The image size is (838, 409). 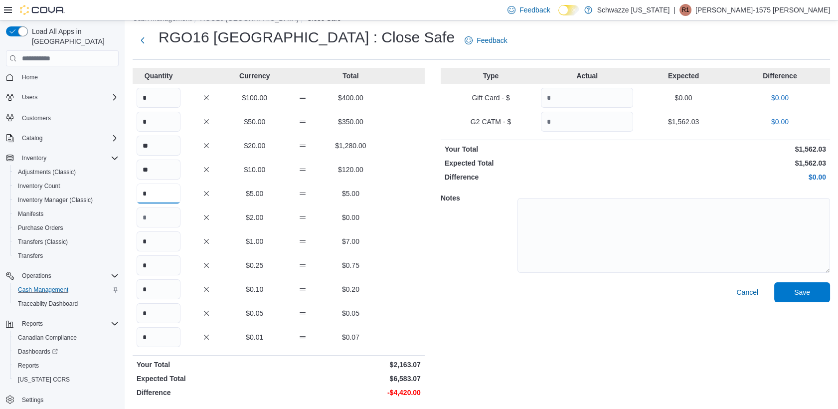 I want to click on span: Operations, so click(x=36, y=276).